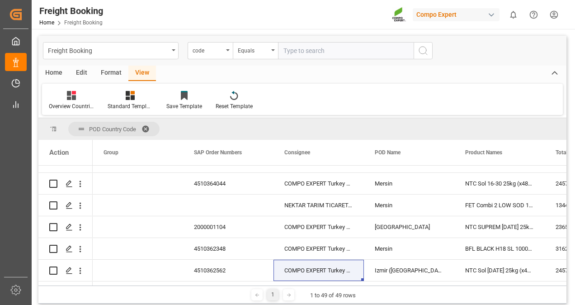  I want to click on div: Compo Expert, so click(456, 14).